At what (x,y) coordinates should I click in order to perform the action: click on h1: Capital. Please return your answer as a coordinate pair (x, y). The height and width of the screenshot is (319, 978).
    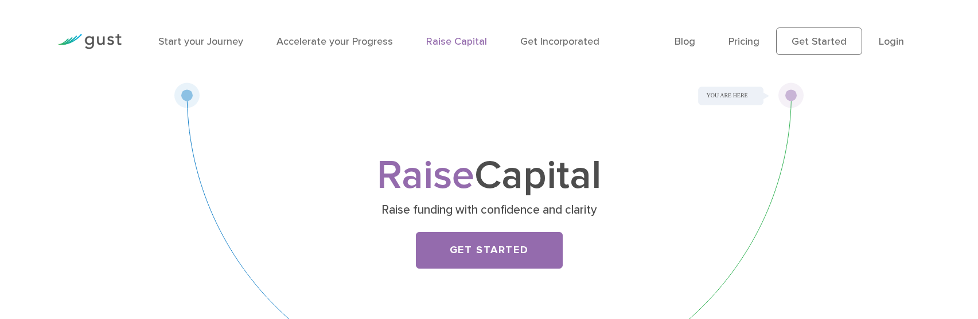
    Looking at the image, I should click on (489, 176).